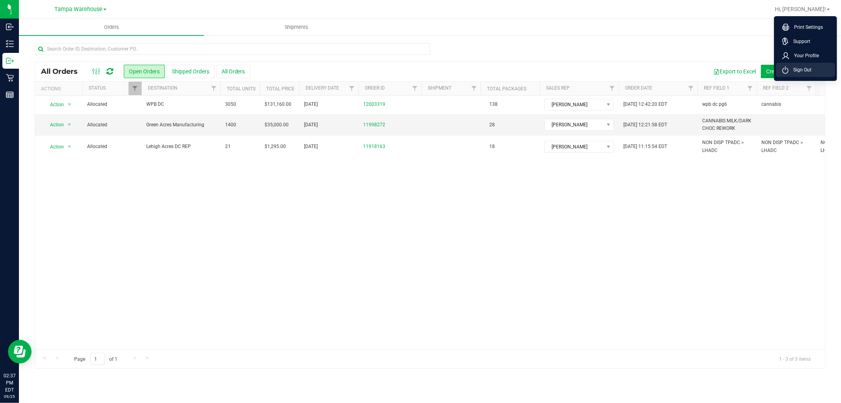  Describe the element at coordinates (9, 396) in the screenshot. I see `p: 09/25` at that location.